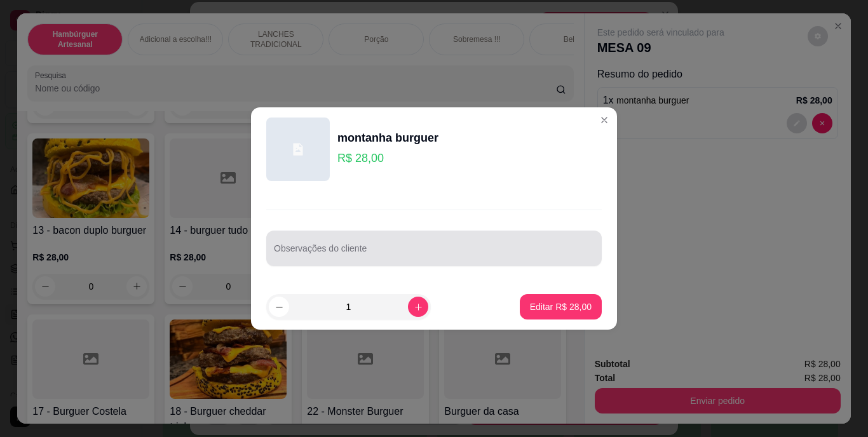 The width and height of the screenshot is (868, 437). I want to click on p: R$ 28,00, so click(387, 158).